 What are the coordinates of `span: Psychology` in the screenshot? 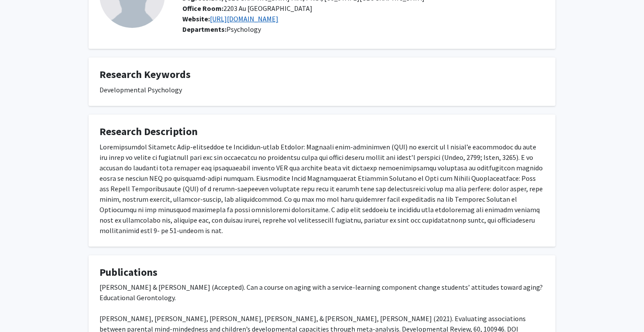 It's located at (243, 29).